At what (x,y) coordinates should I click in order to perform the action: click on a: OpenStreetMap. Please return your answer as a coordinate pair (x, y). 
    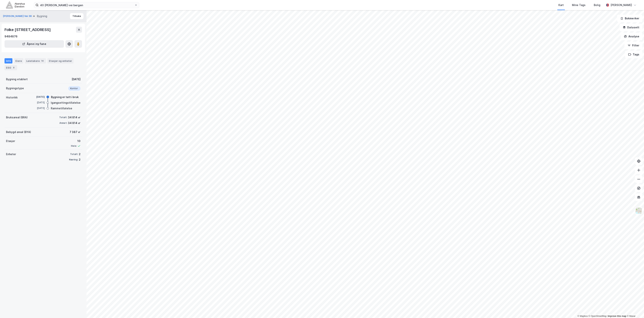
    Looking at the image, I should click on (598, 316).